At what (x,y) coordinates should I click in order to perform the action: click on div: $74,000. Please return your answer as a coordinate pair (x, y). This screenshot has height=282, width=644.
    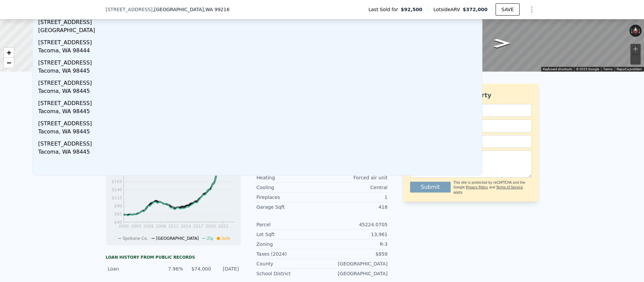
    Looking at the image, I should click on (199, 269).